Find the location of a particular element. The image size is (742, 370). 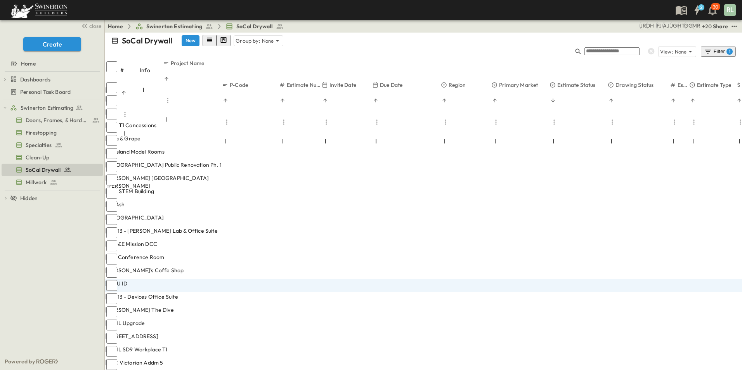

a: Swinerton Estimating is located at coordinates (56, 108).